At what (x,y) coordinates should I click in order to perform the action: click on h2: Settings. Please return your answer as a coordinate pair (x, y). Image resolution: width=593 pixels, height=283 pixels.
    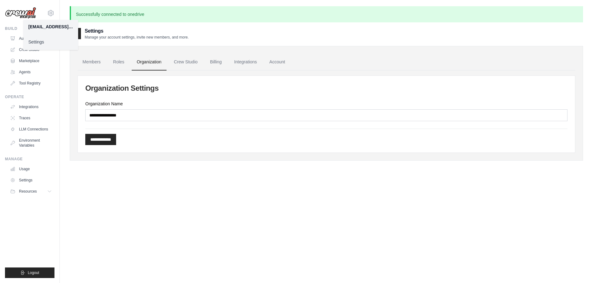
    Looking at the image, I should click on (137, 31).